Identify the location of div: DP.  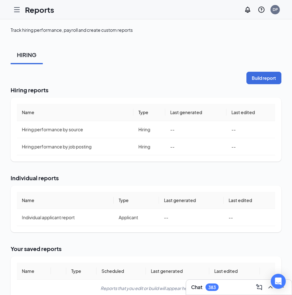
(275, 9).